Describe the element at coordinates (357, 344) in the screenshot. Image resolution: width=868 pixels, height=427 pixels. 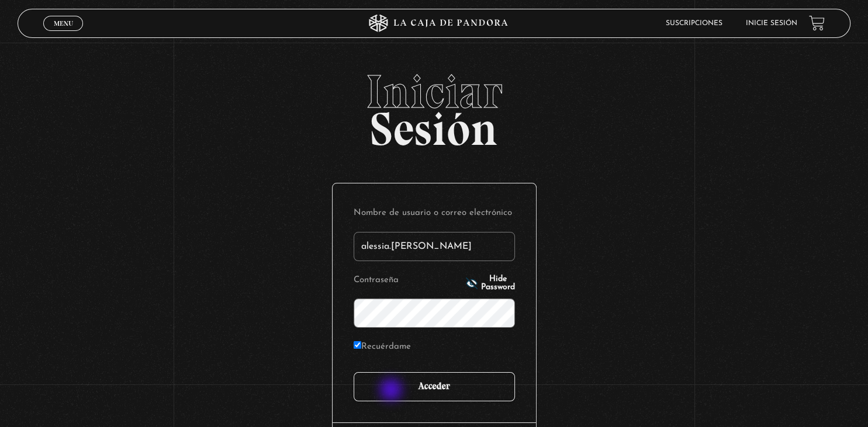
I see `input: Recuérdame` at that location.